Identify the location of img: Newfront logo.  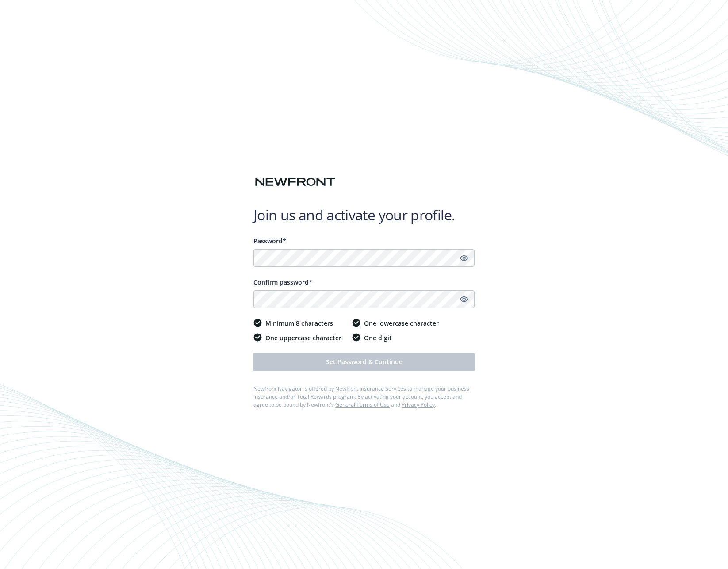
(295, 182).